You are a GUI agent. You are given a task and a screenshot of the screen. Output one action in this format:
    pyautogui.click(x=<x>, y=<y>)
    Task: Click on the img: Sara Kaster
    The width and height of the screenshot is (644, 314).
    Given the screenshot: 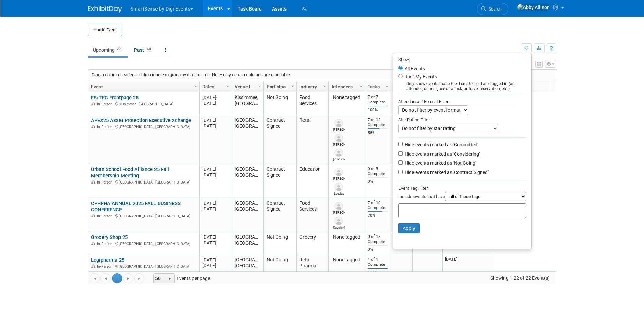 What is the action you would take?
    pyautogui.click(x=339, y=152)
    